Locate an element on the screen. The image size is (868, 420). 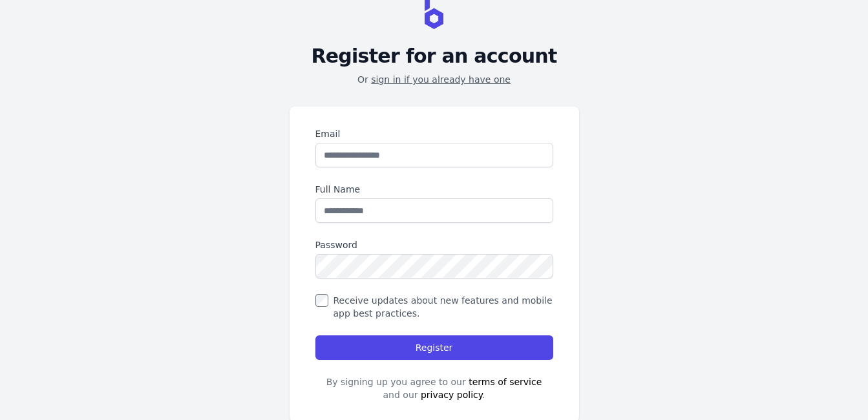
a: sign in if you already have one is located at coordinates (440, 80).